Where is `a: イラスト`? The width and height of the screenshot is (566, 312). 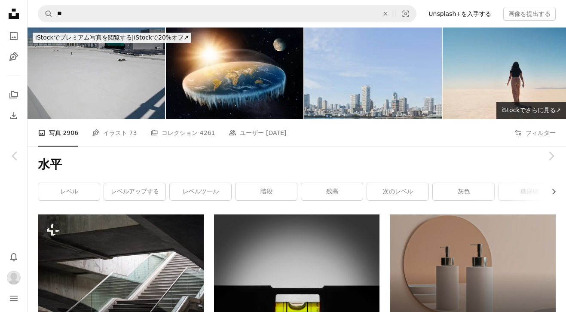 a: イラスト is located at coordinates (14, 57).